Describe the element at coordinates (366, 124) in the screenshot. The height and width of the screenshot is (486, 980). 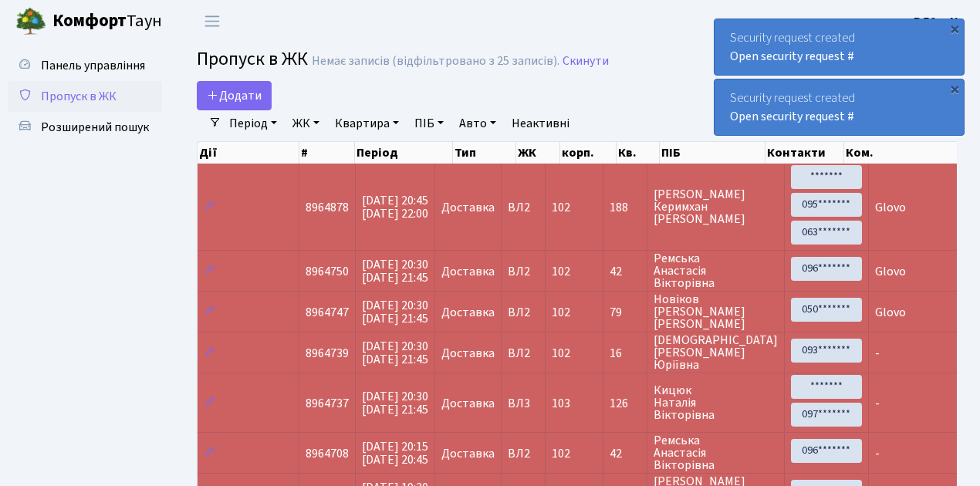
I see `a: Квартира` at that location.